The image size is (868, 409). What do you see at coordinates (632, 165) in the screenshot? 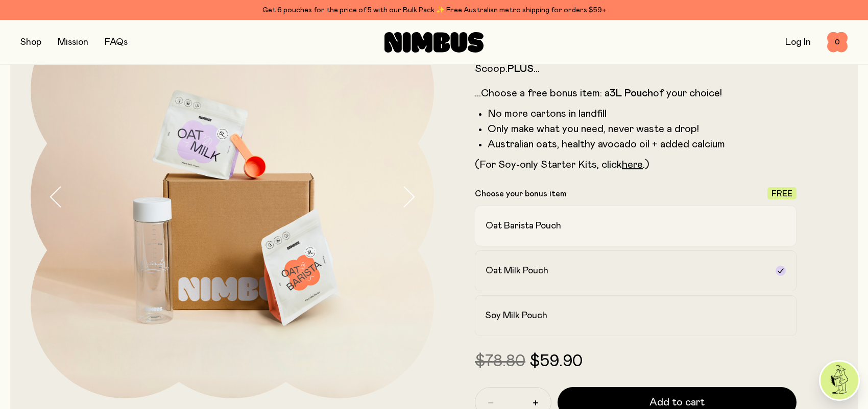
I see `a: here` at bounding box center [632, 165].